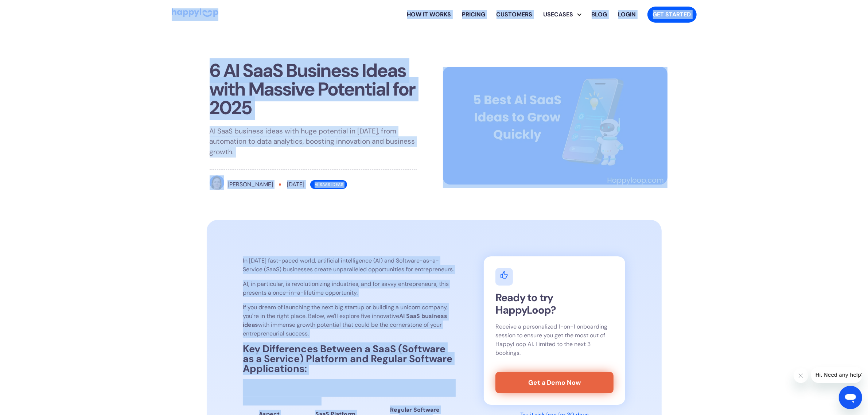 This screenshot has height=415, width=868. Describe the element at coordinates (599, 15) in the screenshot. I see `a: Visit the HappyLoop blog for insights` at that location.